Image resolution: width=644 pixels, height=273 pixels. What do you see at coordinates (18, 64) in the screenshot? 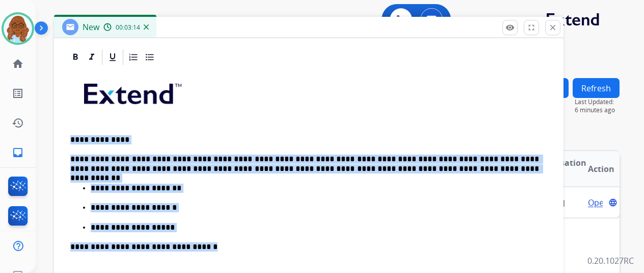
I see `mat-icon: home` at bounding box center [18, 64].